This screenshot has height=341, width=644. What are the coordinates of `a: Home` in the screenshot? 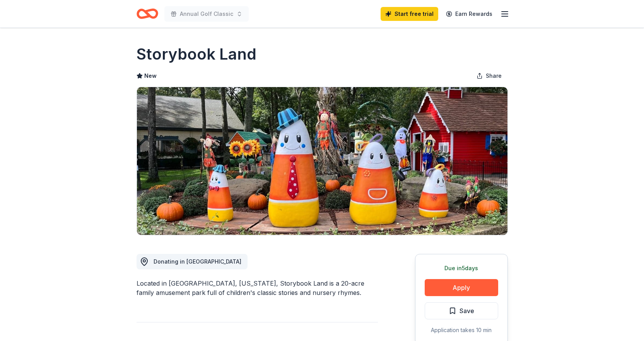 It's located at (147, 14).